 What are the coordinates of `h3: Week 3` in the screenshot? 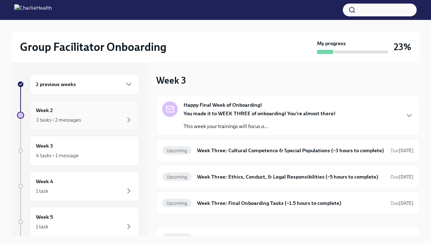 It's located at (171, 80).